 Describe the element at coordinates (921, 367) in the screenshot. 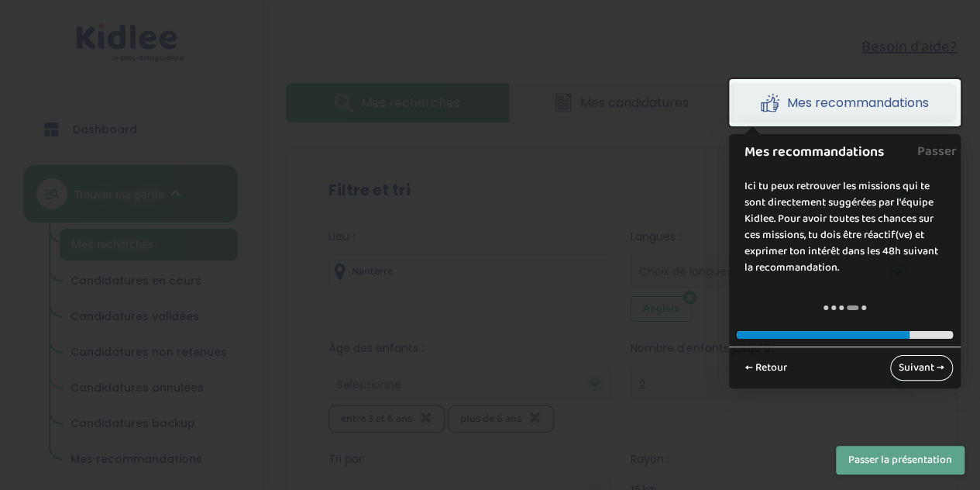

I see `a: Suivant →` at that location.